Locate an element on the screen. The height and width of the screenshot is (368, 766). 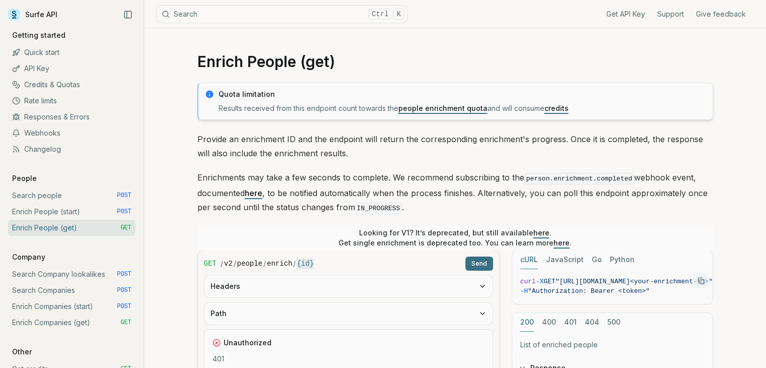
button: 400 is located at coordinates (549, 322).